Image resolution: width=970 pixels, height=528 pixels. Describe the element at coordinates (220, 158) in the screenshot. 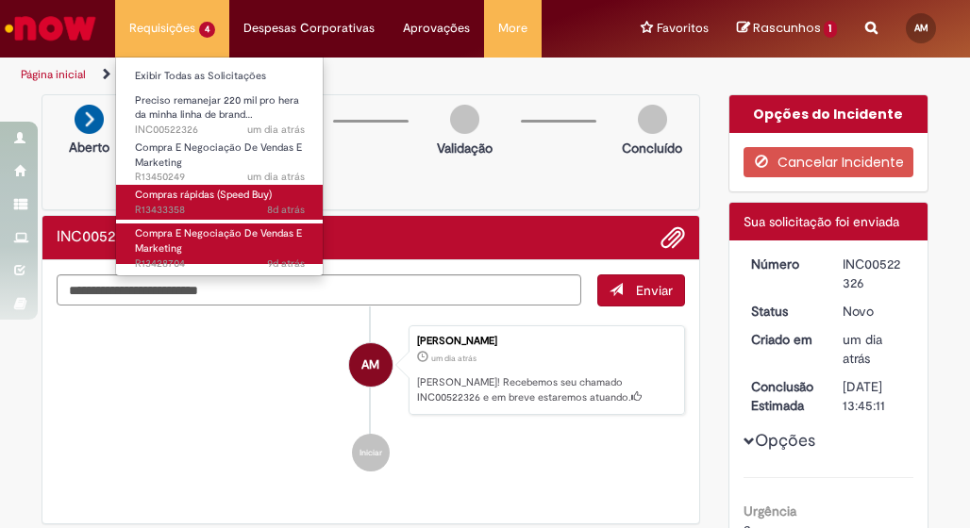

I see `a: Aberto R13450249 : Compra E Negociação De Vendas E Marketing` at that location.